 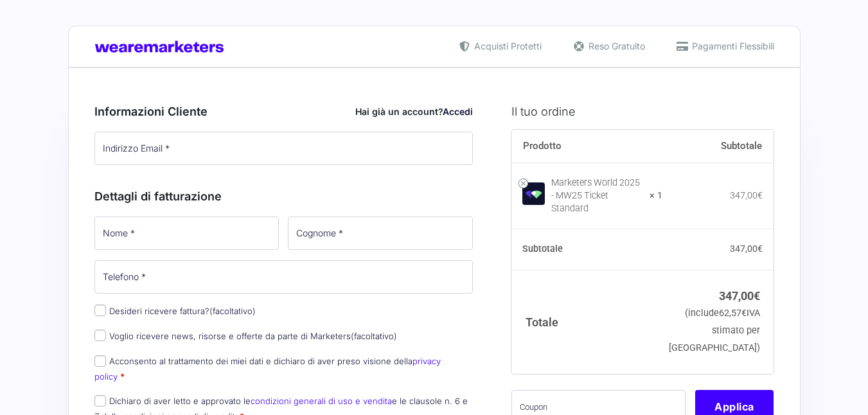 I want to click on input: Nome *, so click(x=187, y=233).